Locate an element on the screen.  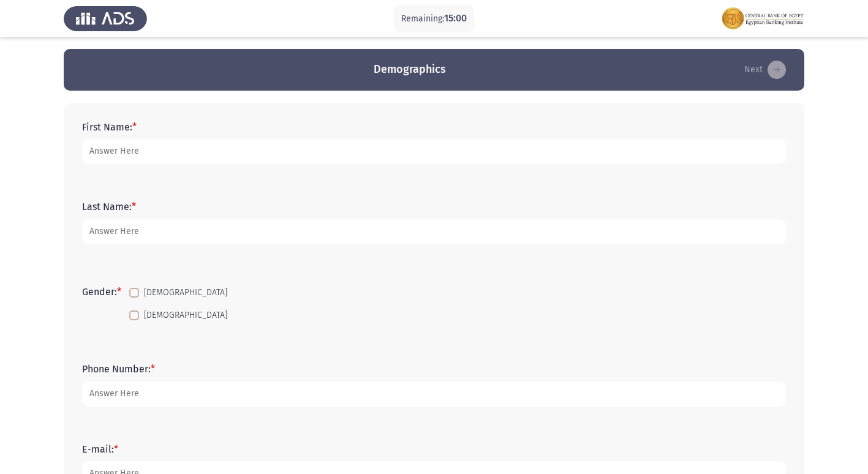
img: Assessment logo of FOCUS Assessment 3 Modules EN is located at coordinates (762, 18).